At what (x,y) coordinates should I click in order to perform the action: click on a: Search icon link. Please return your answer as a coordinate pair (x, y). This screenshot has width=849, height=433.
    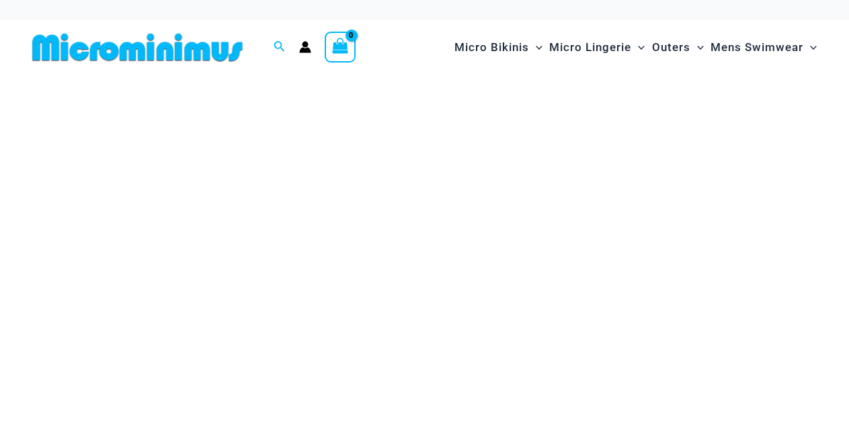
    Looking at the image, I should click on (280, 47).